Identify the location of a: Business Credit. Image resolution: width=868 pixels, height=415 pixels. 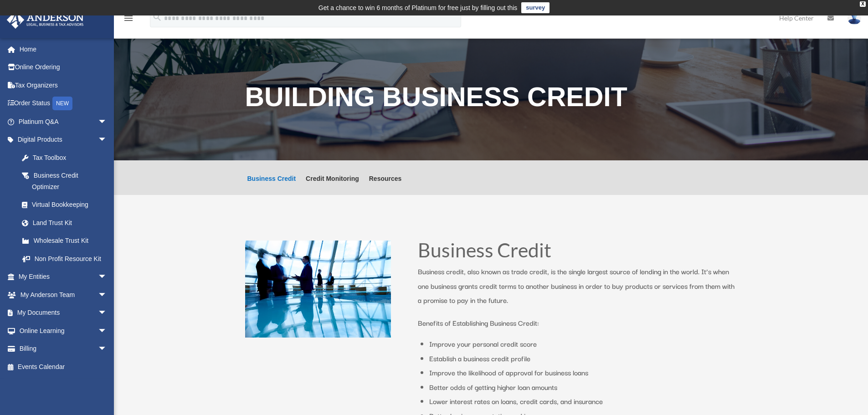
(272, 185).